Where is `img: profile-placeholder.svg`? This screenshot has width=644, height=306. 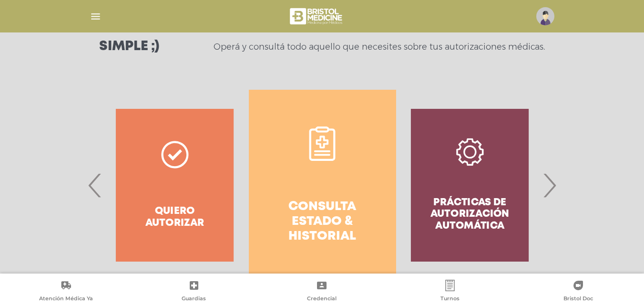
img: profile-placeholder.svg is located at coordinates (546, 16).